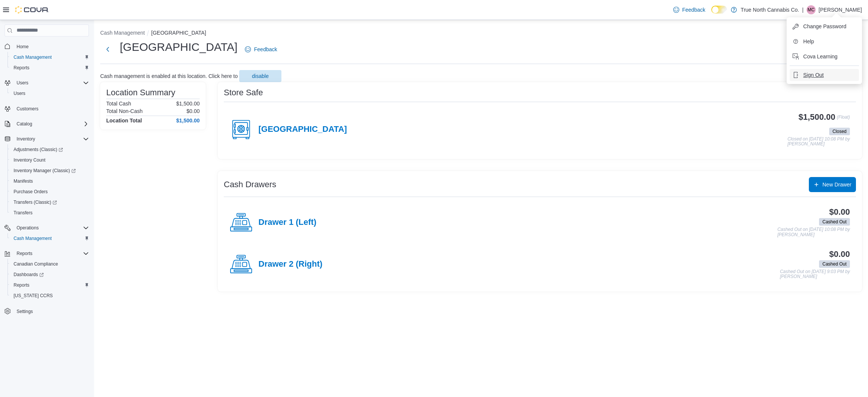 The width and height of the screenshot is (868, 397). Describe the element at coordinates (29, 160) in the screenshot. I see `a: Inventory Count` at that location.